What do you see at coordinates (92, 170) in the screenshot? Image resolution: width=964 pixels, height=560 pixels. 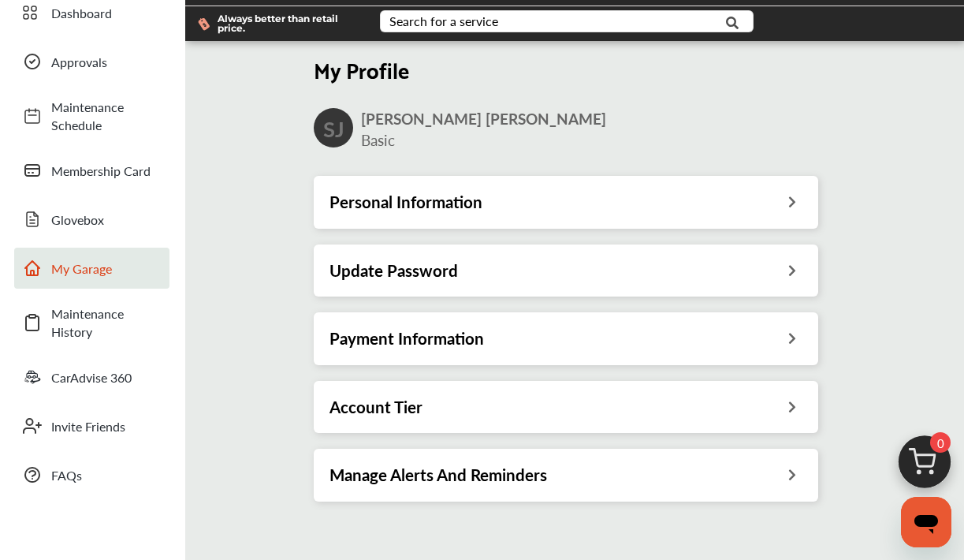 I see `a: Membership Card` at bounding box center [92, 170].